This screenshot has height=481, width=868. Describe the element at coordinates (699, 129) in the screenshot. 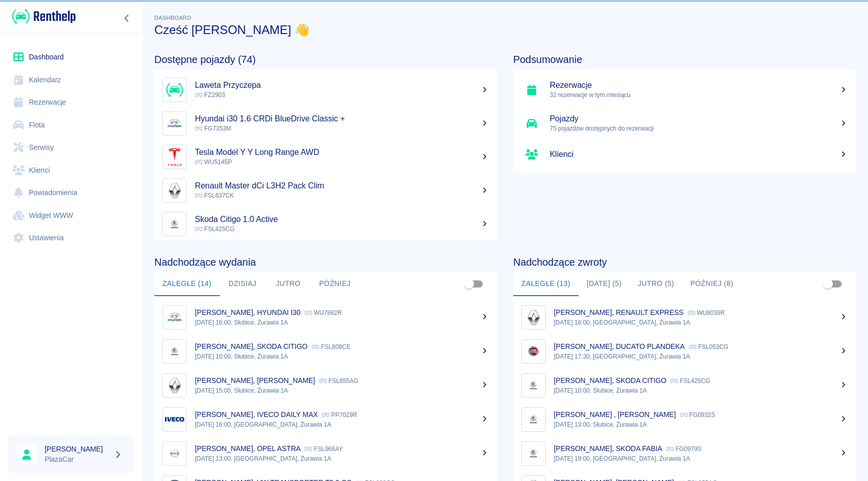

I see `p: 75 pojazdów dostępnych do rezerwacji` at that location.